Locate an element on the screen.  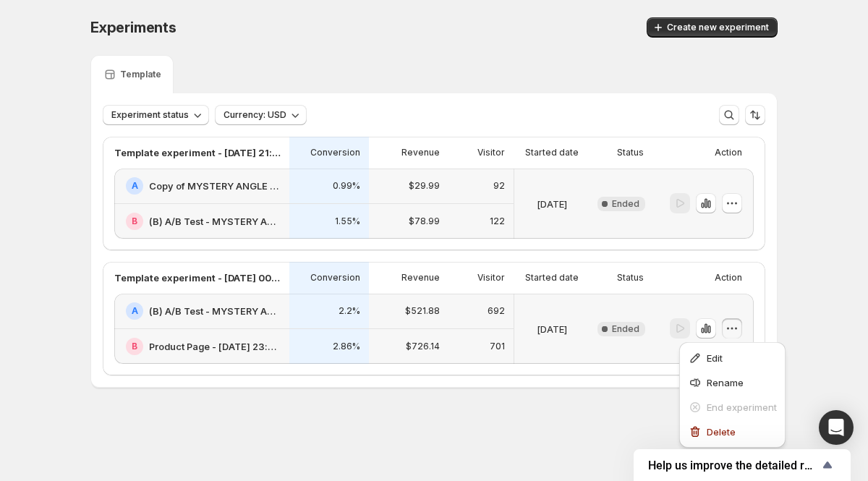
h2: Copy of MYSTERY ANGLE (Test closing Angle) - CURRENT THEME is located at coordinates (215, 186).